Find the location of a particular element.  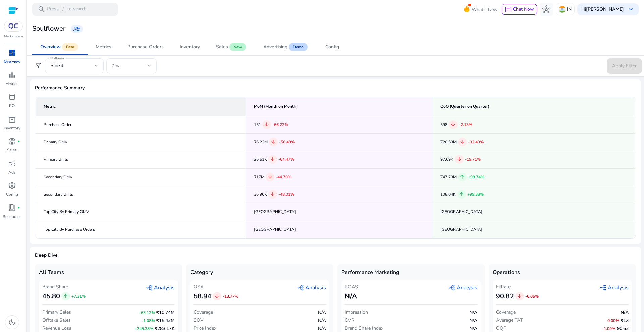

span: +7.31% is located at coordinates (79, 296).